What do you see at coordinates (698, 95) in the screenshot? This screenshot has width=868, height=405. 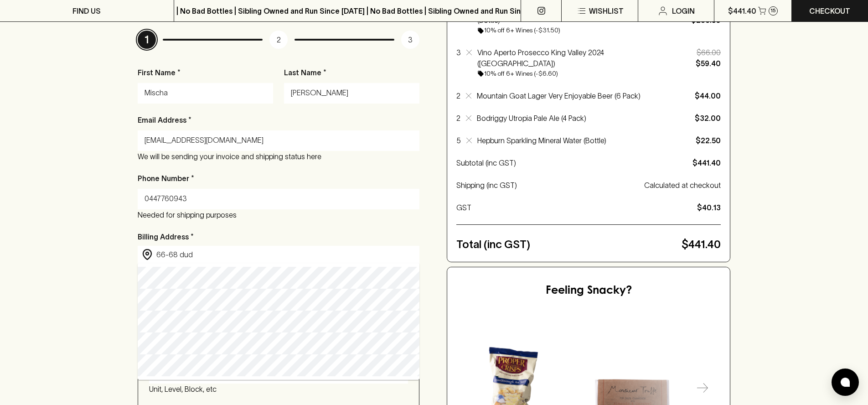 I see `p: $44.00` at bounding box center [698, 95].